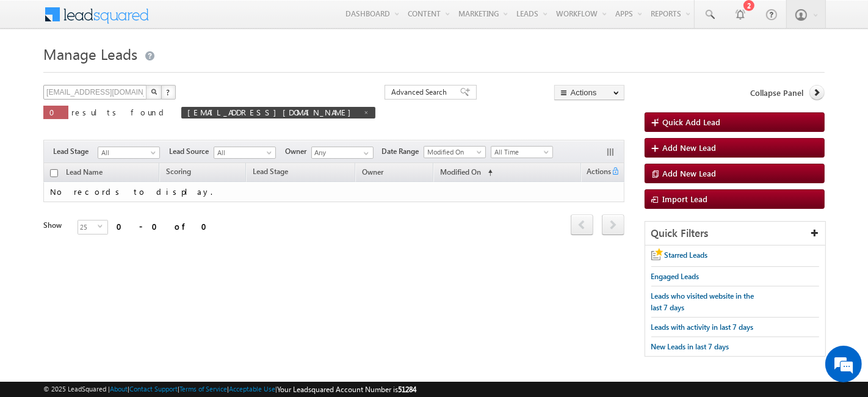 This screenshot has height=397, width=868. I want to click on span: results found, so click(120, 111).